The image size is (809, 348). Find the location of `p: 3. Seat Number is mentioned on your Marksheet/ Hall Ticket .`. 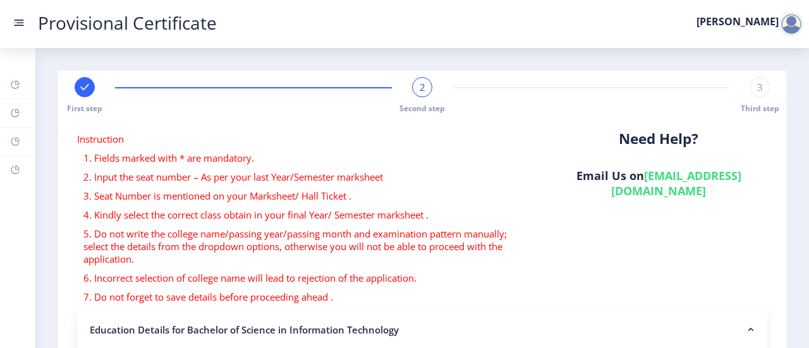

p: 3. Seat Number is mentioned on your Marksheet/ Hall Ticket . is located at coordinates (304, 196).